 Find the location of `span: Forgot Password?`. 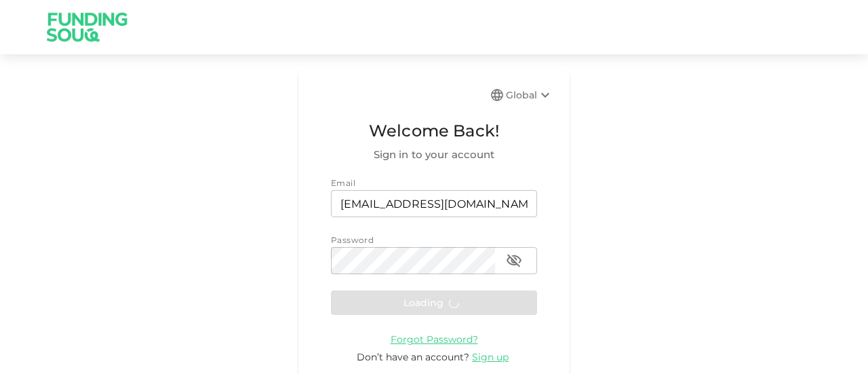

span: Forgot Password? is located at coordinates (434, 339).